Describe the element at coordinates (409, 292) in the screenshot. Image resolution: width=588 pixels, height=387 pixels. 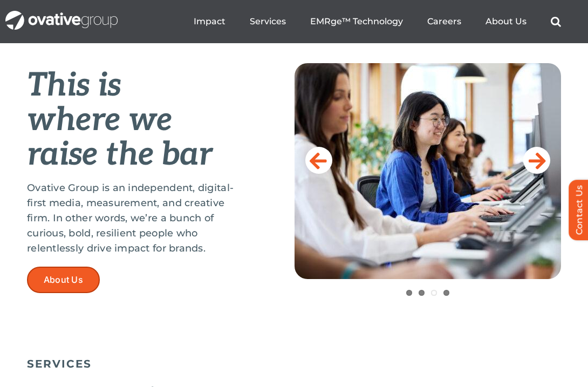
I see `a: 1` at that location.